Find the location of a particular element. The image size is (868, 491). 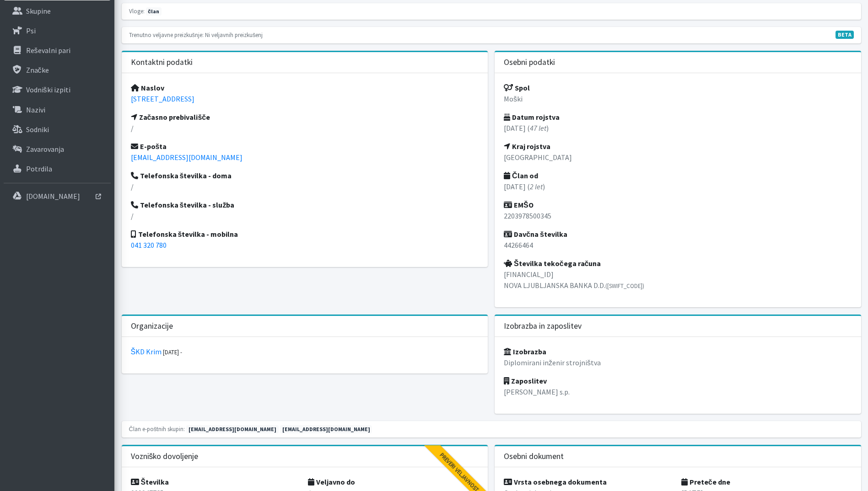

strong: Naslov is located at coordinates (147, 88).